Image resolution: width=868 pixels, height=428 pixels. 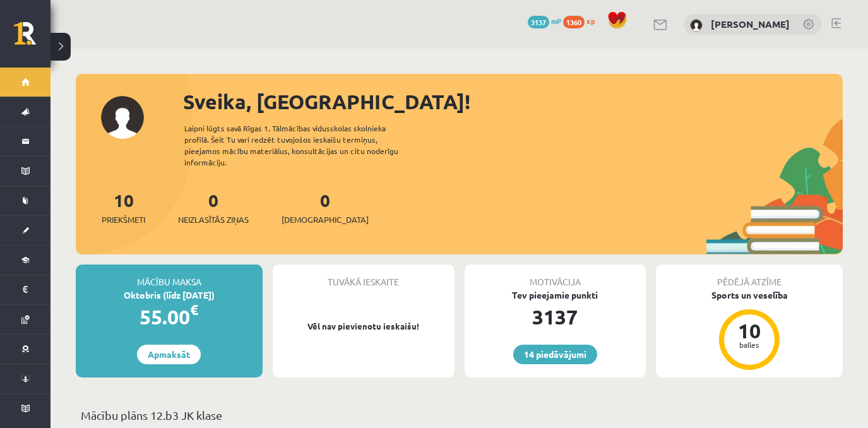 I want to click on div: balles, so click(x=749, y=345).